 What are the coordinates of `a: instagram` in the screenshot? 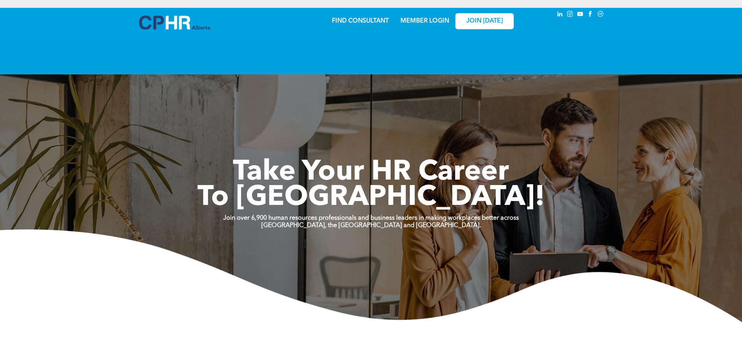 It's located at (570, 15).